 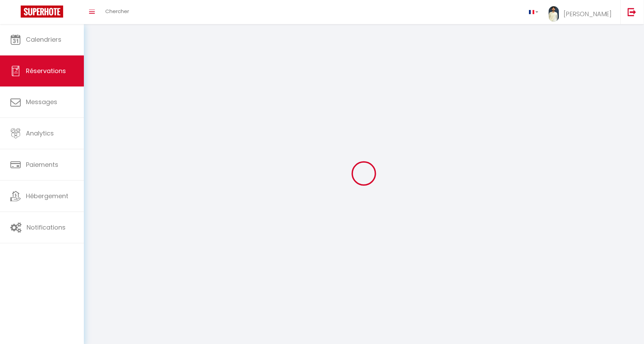 What do you see at coordinates (42, 11) in the screenshot?
I see `img: Super Booking` at bounding box center [42, 11].